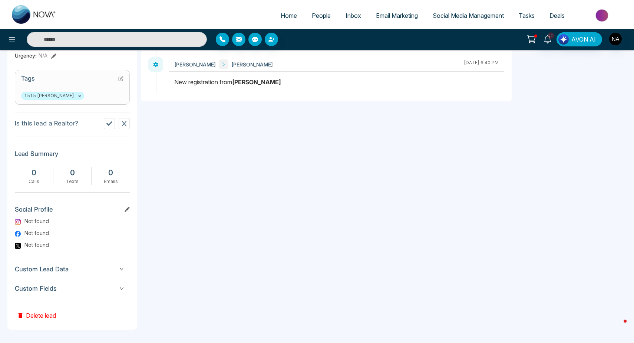  What do you see at coordinates (564, 39) in the screenshot?
I see `img: Lead Flow` at bounding box center [564, 39].